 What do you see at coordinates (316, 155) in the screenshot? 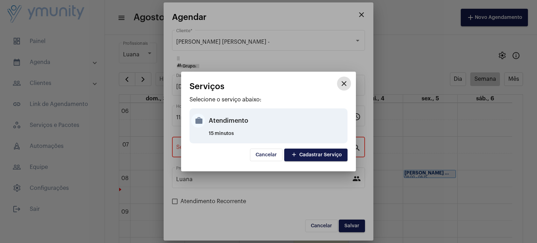
I see `button: Cadastrar Serviço` at bounding box center [316, 155].